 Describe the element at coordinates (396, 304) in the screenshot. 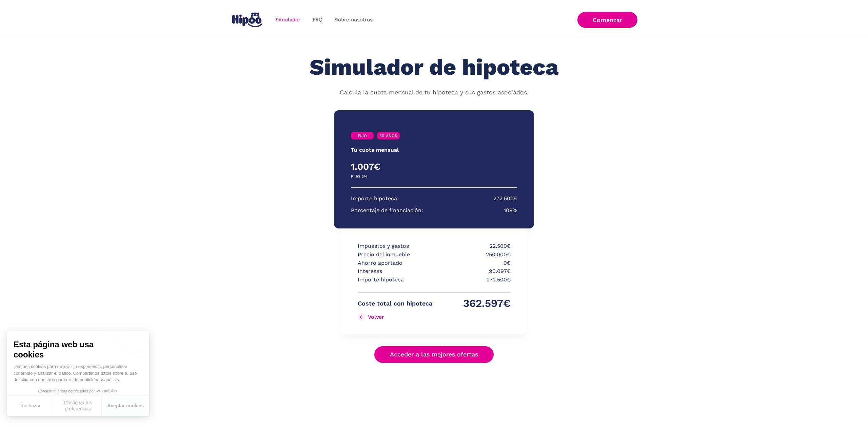

I see `p: Coste total con hipoteca` at that location.